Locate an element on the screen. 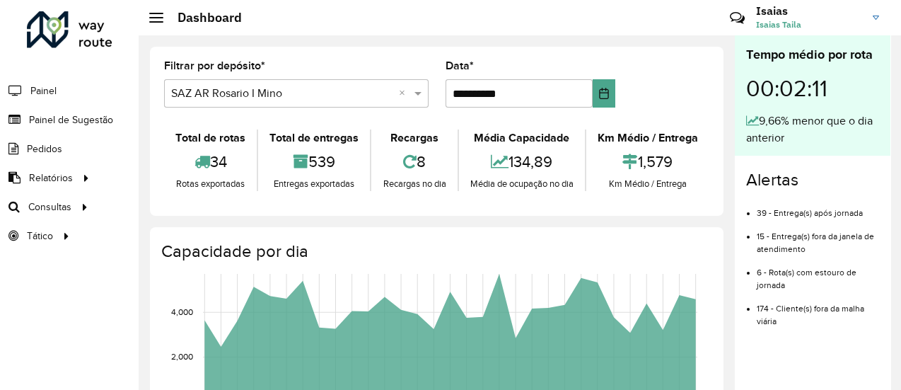 Image resolution: width=901 pixels, height=390 pixels. span: Painel de Sugestão is located at coordinates (71, 120).